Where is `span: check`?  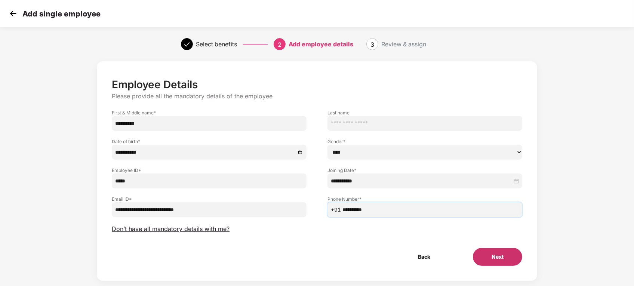 span: check is located at coordinates (187, 44).